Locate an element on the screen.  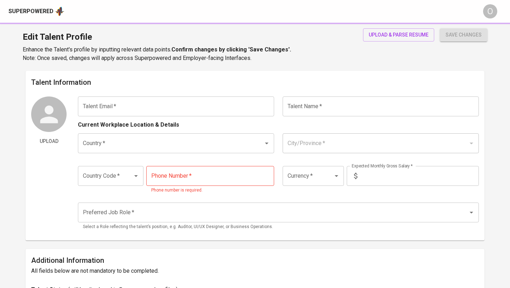
span: upload & parse resume is located at coordinates (399, 35).